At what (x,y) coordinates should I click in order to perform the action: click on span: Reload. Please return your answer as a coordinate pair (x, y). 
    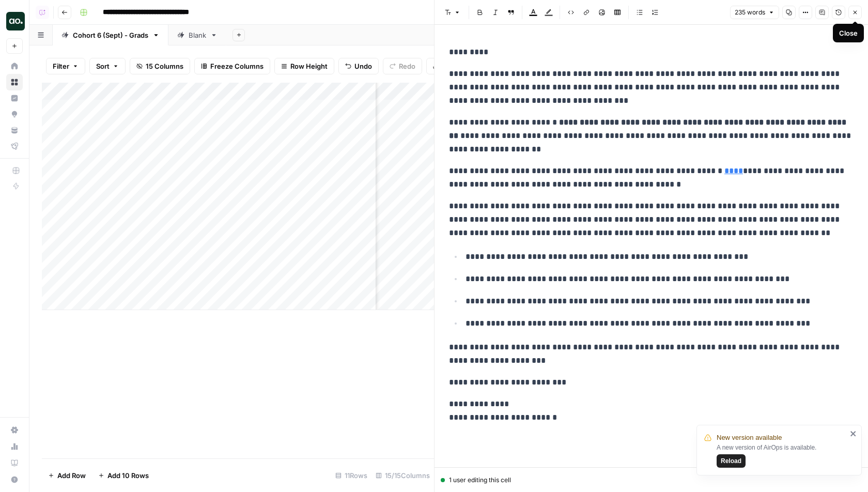
    Looking at the image, I should click on (731, 461).